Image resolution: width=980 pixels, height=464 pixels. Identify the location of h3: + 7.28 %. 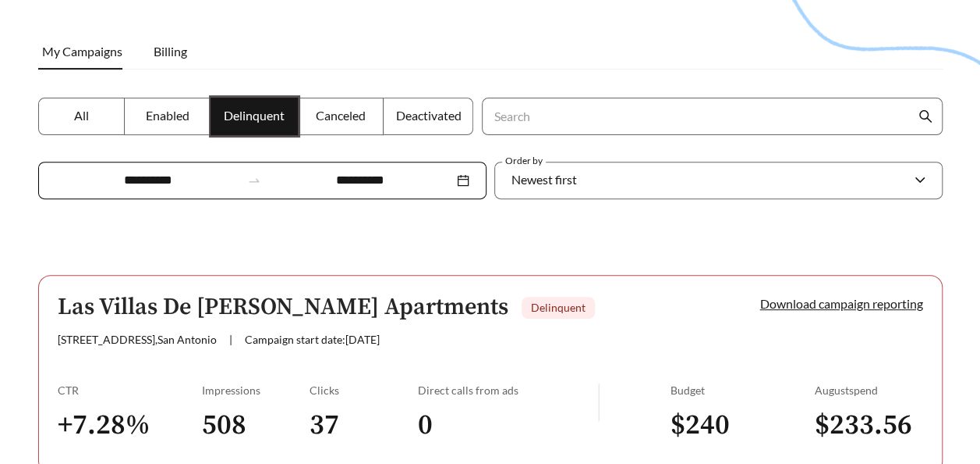
(129, 425).